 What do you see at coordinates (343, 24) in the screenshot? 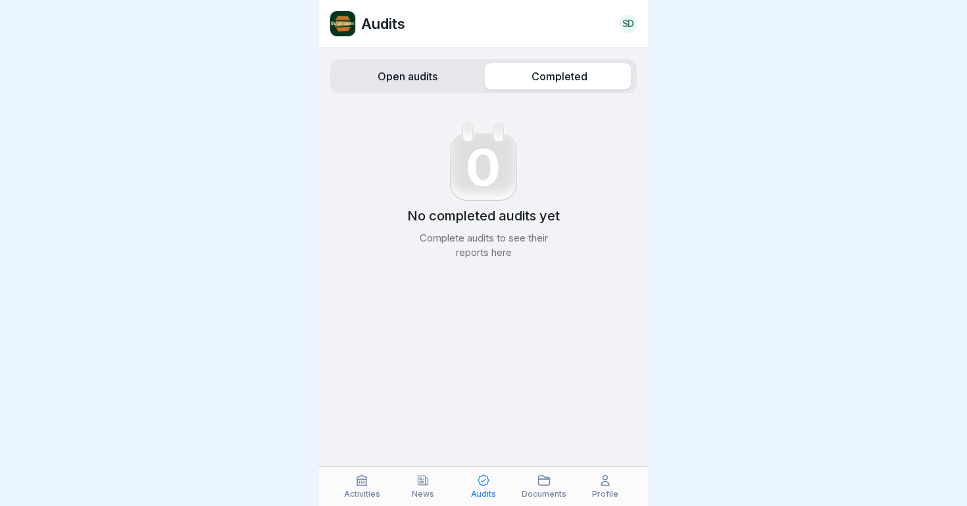
I see `img: vi4xj1rh7o2tnjevi8opufjs.png` at bounding box center [343, 24].